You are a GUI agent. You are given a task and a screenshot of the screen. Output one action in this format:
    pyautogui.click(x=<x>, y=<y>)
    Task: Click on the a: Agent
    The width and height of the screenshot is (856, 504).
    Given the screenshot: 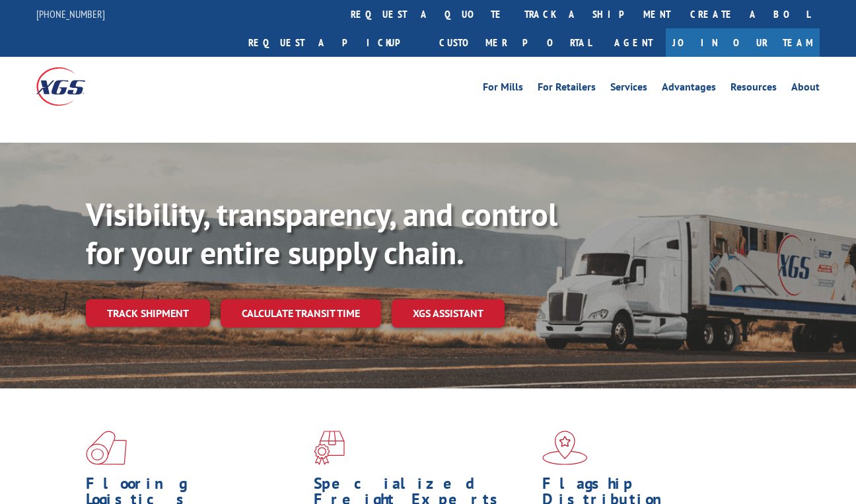 What is the action you would take?
    pyautogui.click(x=633, y=42)
    